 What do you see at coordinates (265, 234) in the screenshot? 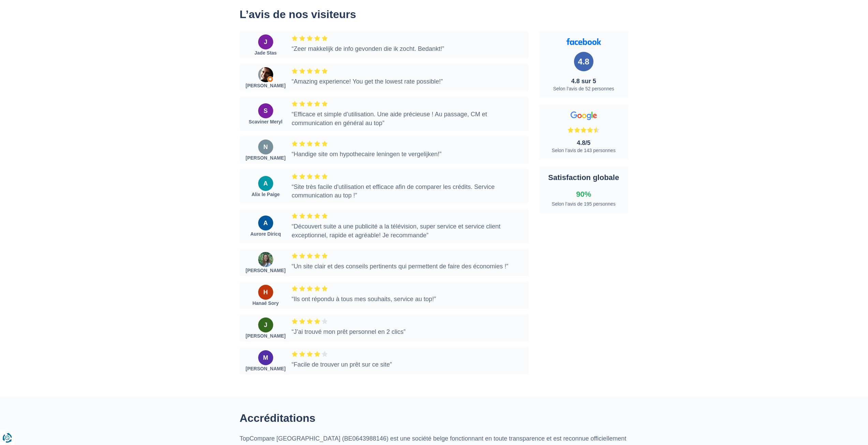
I see `div: Aurore Diricq` at bounding box center [265, 234].